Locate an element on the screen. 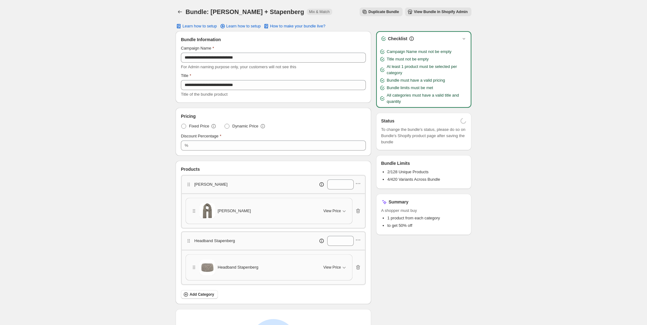 The width and height of the screenshot is (647, 325). span: Headband Stapenberg is located at coordinates (238, 267).